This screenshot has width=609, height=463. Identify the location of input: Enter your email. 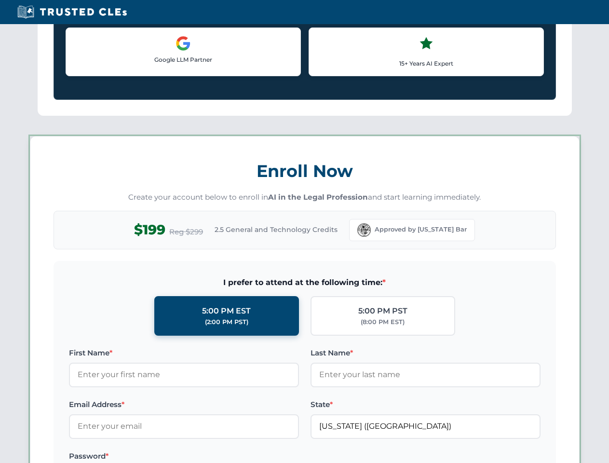
(184, 426).